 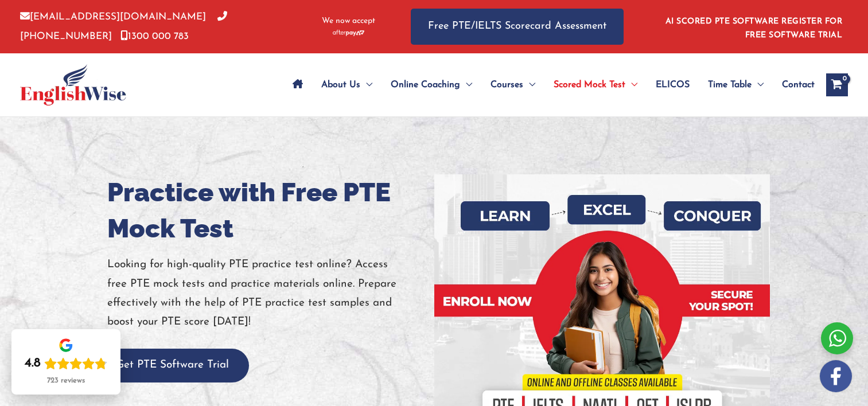 I want to click on span: ELICOS, so click(x=673, y=85).